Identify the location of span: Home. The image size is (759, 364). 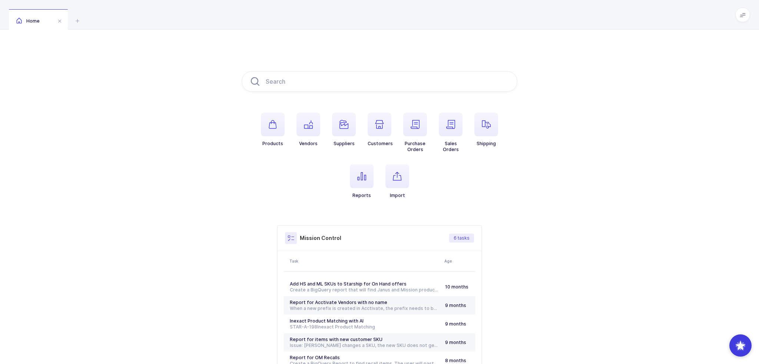
(28, 21).